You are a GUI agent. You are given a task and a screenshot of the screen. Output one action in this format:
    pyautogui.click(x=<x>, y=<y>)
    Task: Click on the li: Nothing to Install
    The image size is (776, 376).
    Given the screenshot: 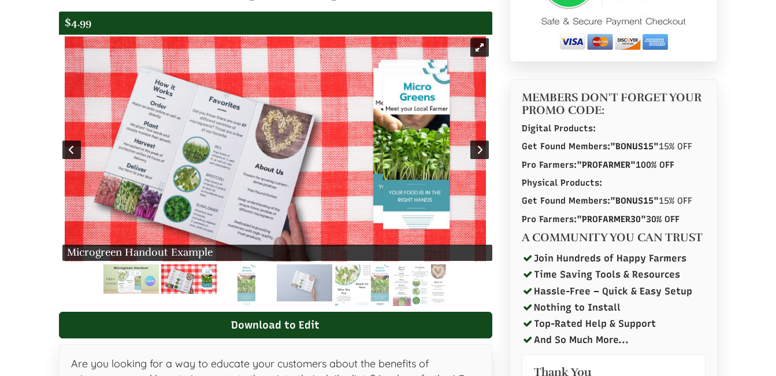 What is the action you would take?
    pyautogui.click(x=614, y=307)
    